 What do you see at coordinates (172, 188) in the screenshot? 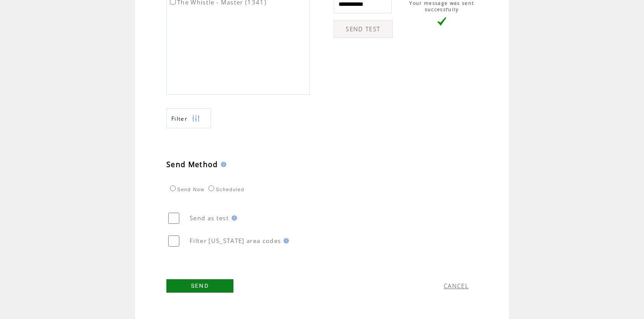
I see `input: Send Now` at bounding box center [172, 188].